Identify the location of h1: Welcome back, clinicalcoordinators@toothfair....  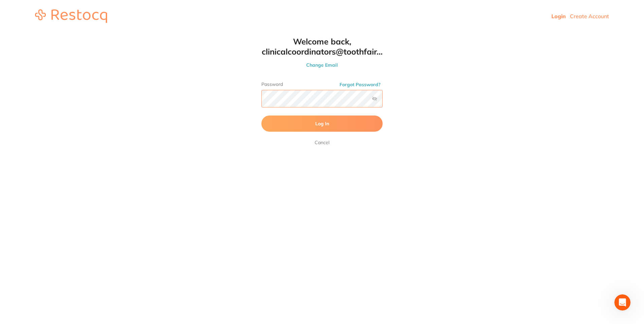
(322, 46).